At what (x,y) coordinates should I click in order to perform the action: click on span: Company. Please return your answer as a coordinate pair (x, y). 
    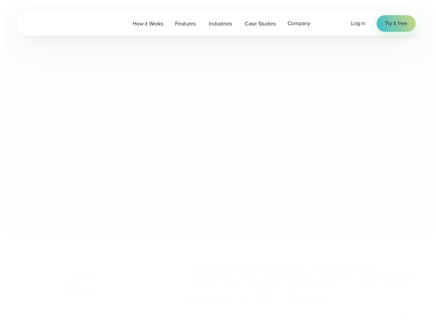
    Looking at the image, I should click on (299, 23).